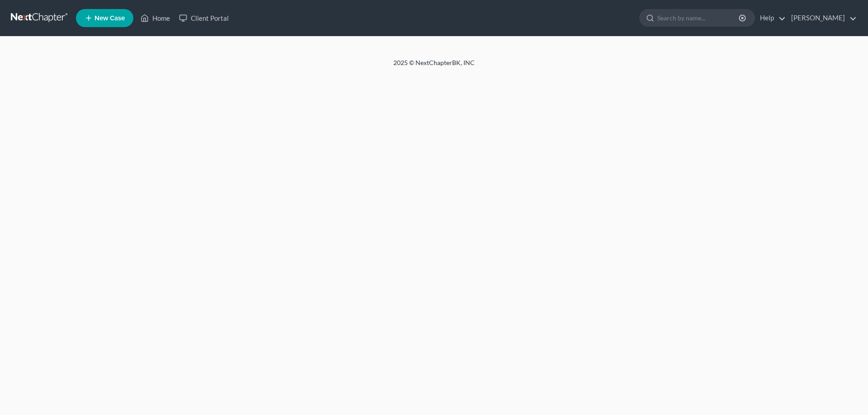 The image size is (868, 415). What do you see at coordinates (434, 66) in the screenshot?
I see `div: 2025 © NextChapterBK, INC` at bounding box center [434, 66].